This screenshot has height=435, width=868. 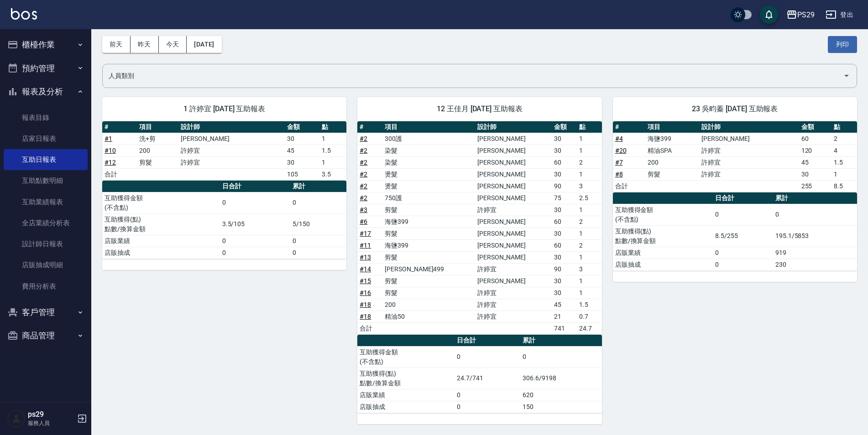 I want to click on td: 120, so click(x=815, y=150).